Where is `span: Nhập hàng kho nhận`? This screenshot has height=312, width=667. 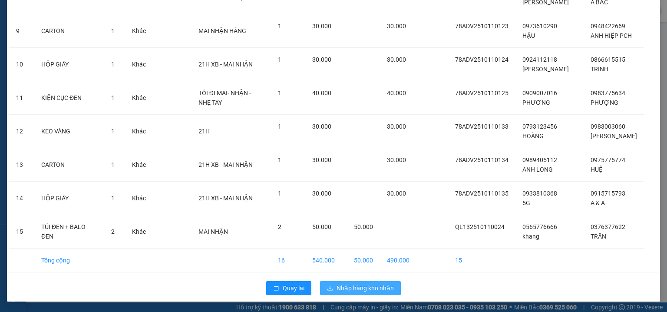
span: Nhập hàng kho nhận is located at coordinates (365, 288).